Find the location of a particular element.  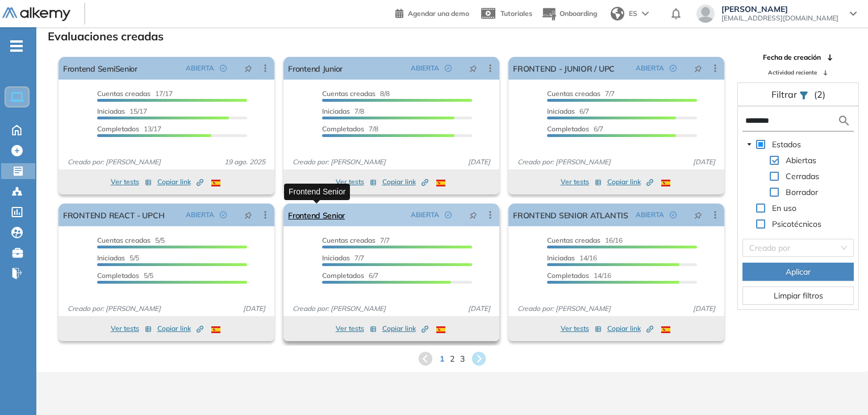

span: 7/8 is located at coordinates (350, 128).